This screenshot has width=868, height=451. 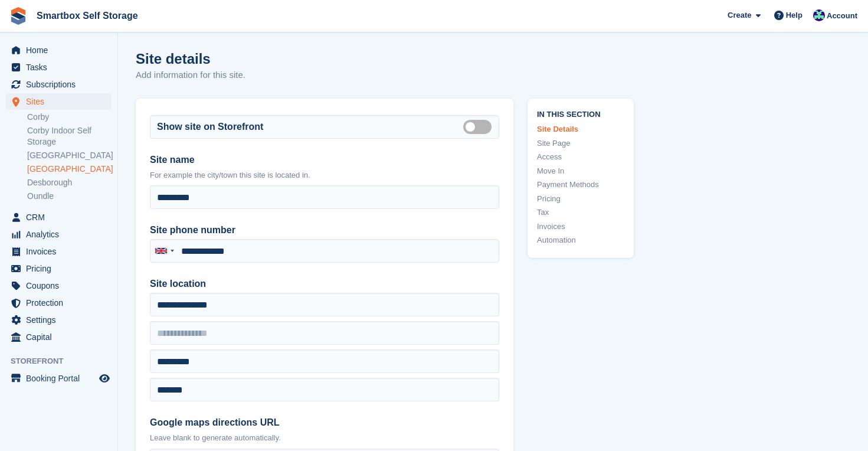 I want to click on img: Roger Canham, so click(x=819, y=15).